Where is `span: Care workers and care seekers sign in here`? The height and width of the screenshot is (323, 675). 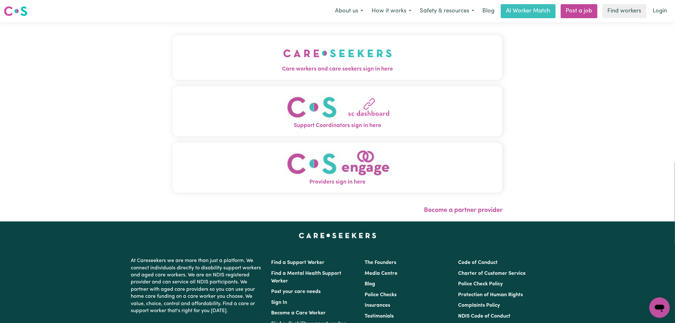
span: Care workers and care seekers sign in here is located at coordinates (338, 69).